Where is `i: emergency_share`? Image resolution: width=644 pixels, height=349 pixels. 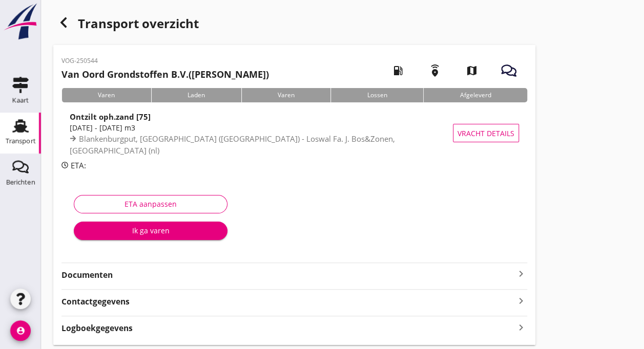 i: emergency_share is located at coordinates (435, 70).